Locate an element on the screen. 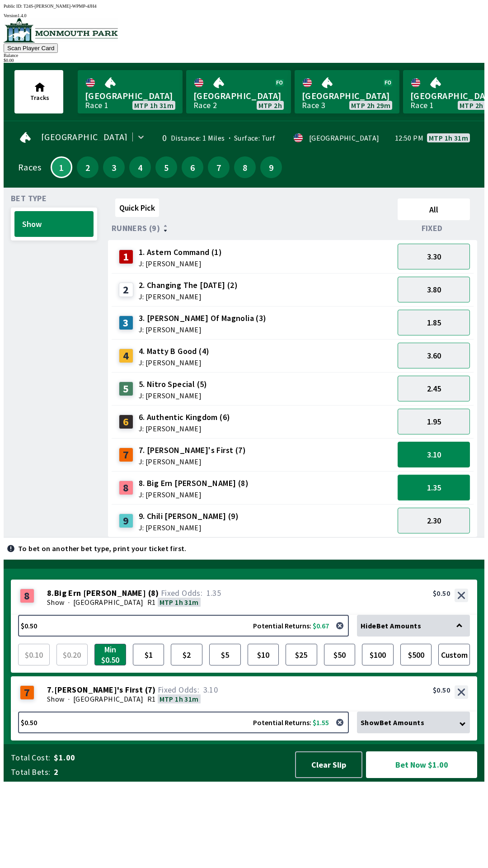  button: 3.80 is located at coordinates (434, 290).